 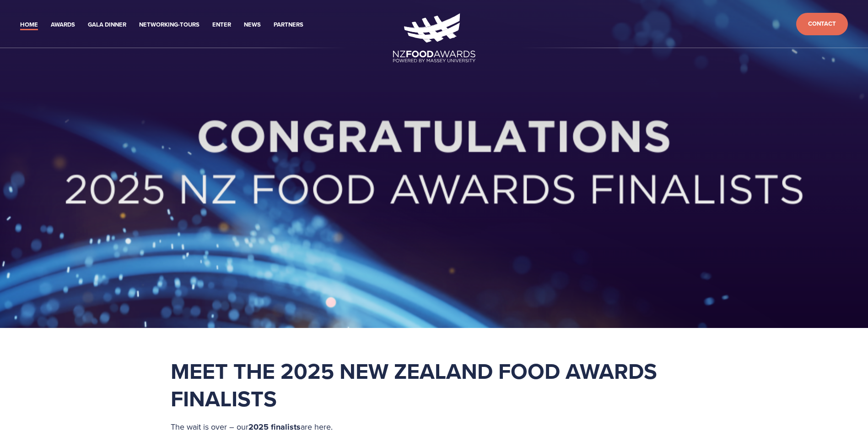 What do you see at coordinates (222, 25) in the screenshot?
I see `a: Enter` at bounding box center [222, 25].